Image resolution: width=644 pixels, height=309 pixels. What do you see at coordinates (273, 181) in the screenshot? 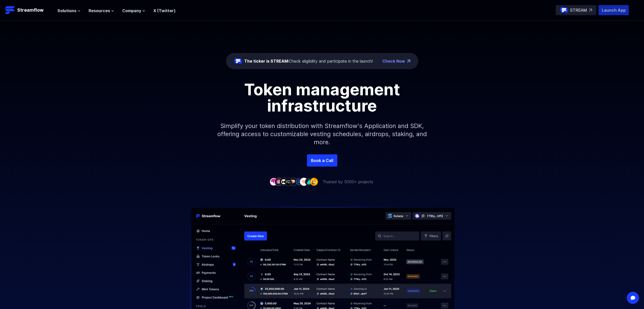
I see `img: company-1` at bounding box center [273, 181].